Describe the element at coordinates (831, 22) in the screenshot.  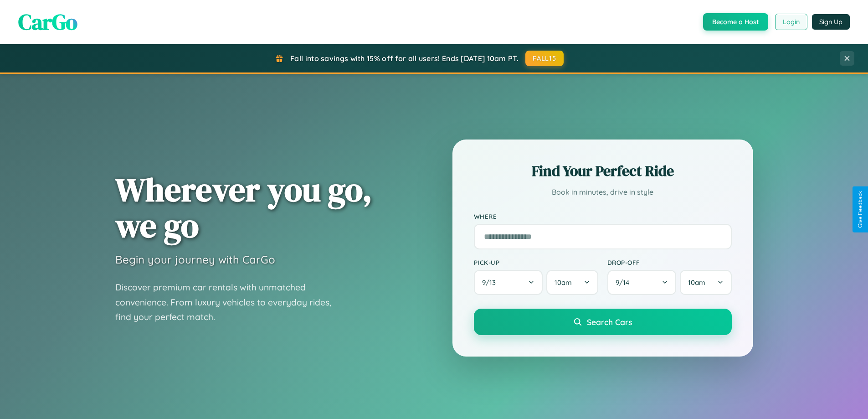
I see `button: Sign Up` at that location.